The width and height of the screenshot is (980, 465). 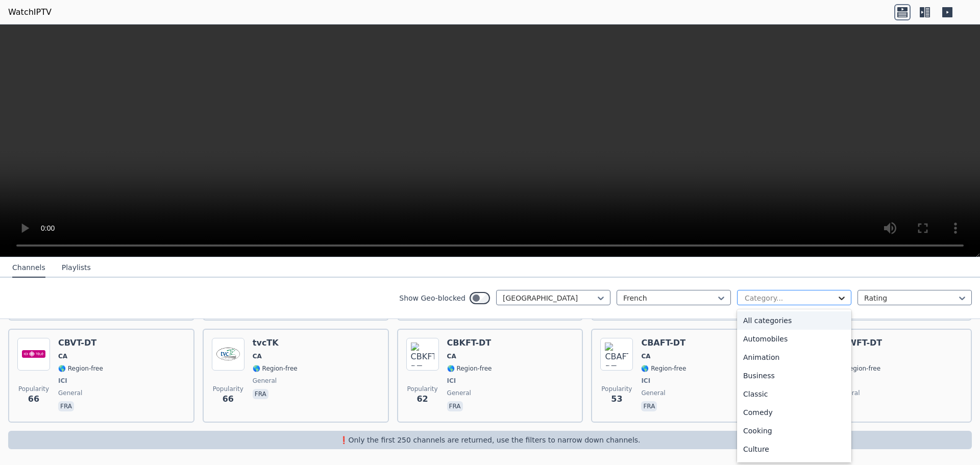 What do you see at coordinates (794, 394) in the screenshot?
I see `div: Classic` at bounding box center [794, 394].